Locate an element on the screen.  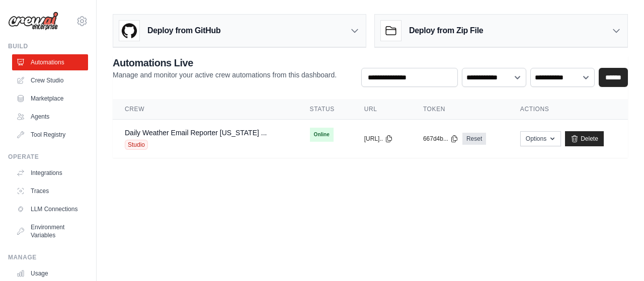
span: Online is located at coordinates (322, 135).